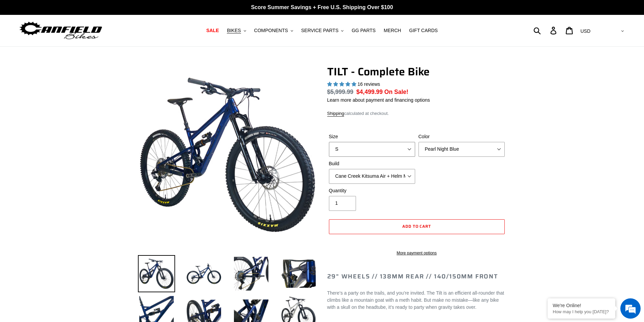 The image size is (644, 322). I want to click on div: We're Online!, so click(581, 306).